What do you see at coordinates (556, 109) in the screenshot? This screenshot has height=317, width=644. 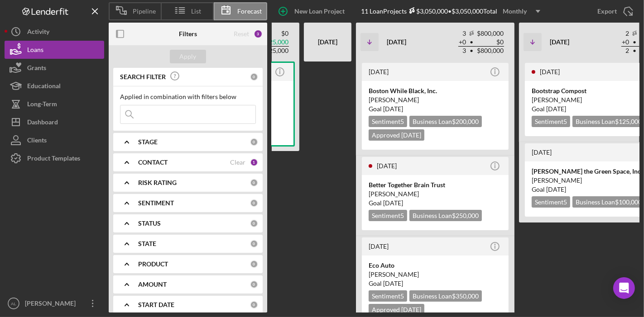 I see `time: 09/27/2025` at bounding box center [556, 109].